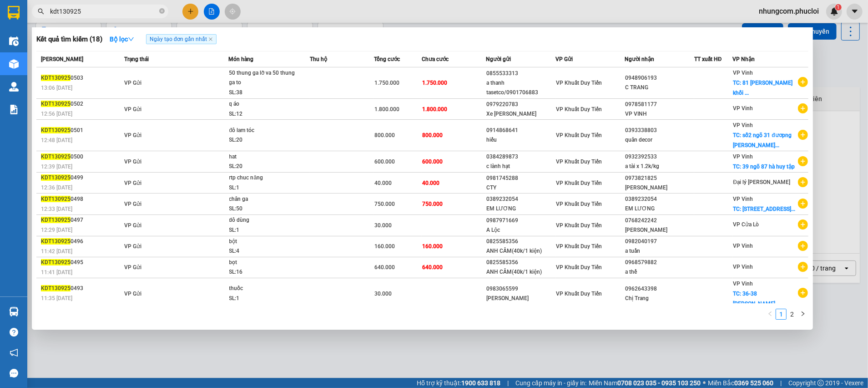 This screenshot has width=868, height=388. Describe the element at coordinates (803, 314) in the screenshot. I see `span: right` at that location.